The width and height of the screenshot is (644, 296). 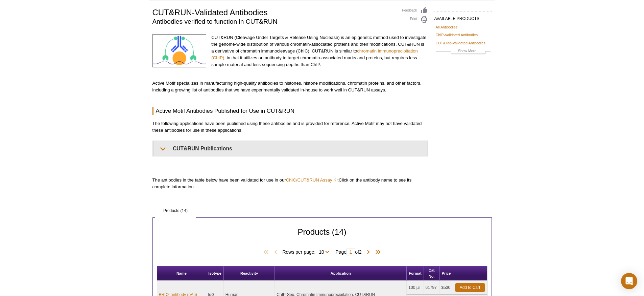 I want to click on summary: CUT&RUN Publications, so click(x=291, y=148).